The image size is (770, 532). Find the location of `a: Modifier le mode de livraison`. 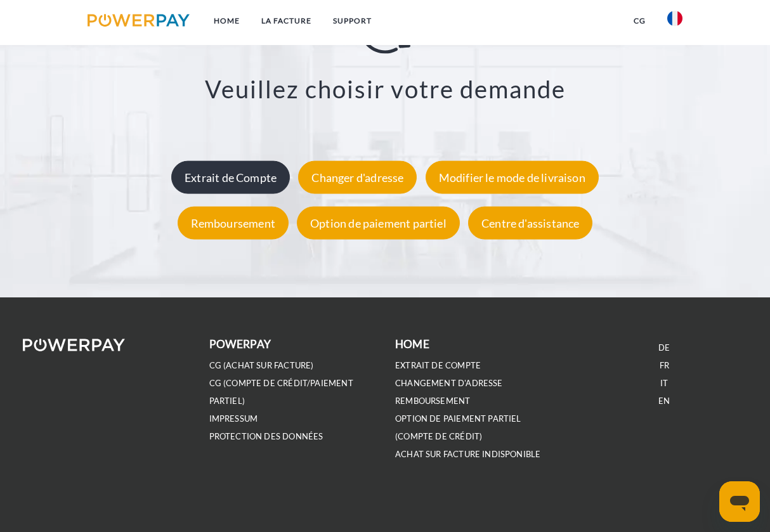

a: Modifier le mode de livraison is located at coordinates (512, 177).